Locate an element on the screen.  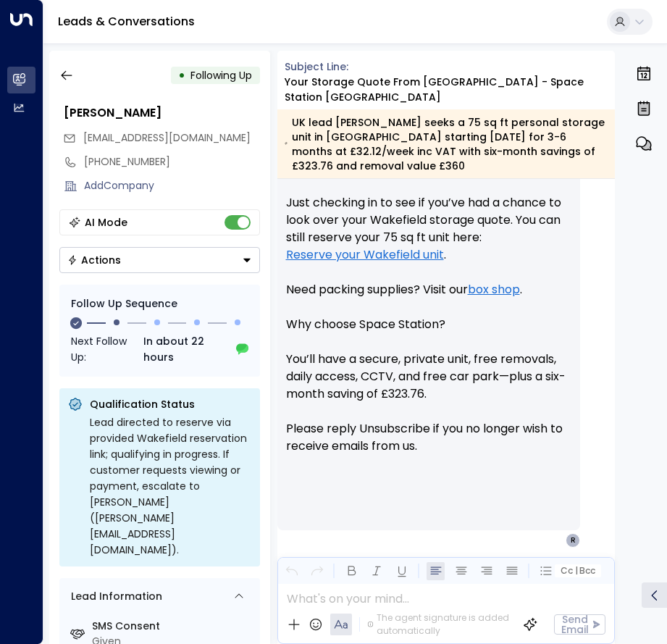
p: Qualification Status is located at coordinates (170, 404).